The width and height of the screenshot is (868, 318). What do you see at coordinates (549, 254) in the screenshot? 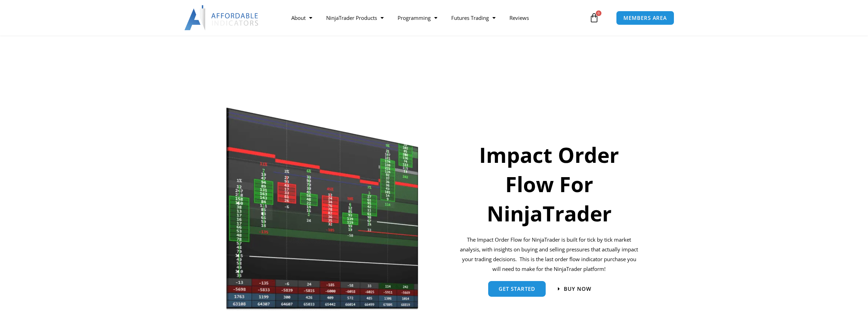
I see `p: The Impact Order Flow for NinjaTrader is built for tick by tick market analysis, with insights on...` at bounding box center [549, 254].